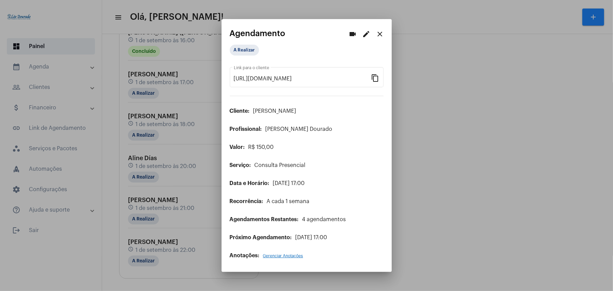 The image size is (613, 291). What do you see at coordinates (245, 255) in the screenshot?
I see `span: Anotações:` at bounding box center [245, 255].